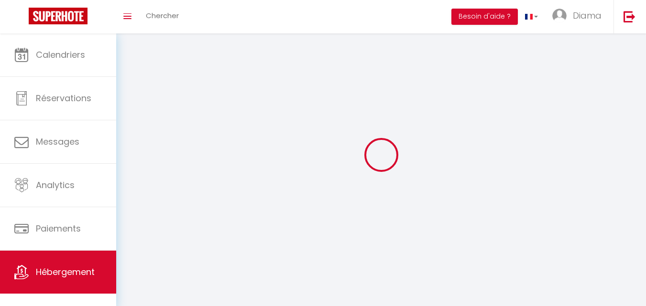 This screenshot has width=646, height=306. I want to click on span: Paiements, so click(58, 228).